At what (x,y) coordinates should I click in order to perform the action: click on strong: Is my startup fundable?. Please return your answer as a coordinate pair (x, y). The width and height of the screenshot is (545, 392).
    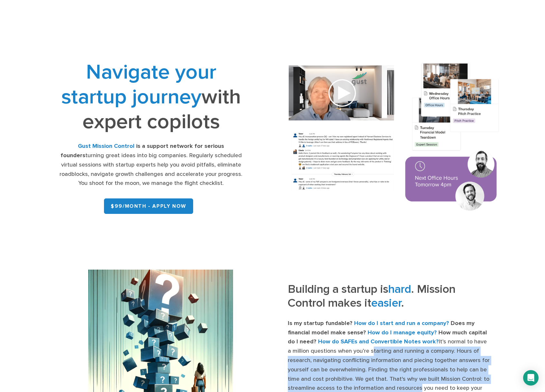
    Looking at the image, I should click on (320, 323).